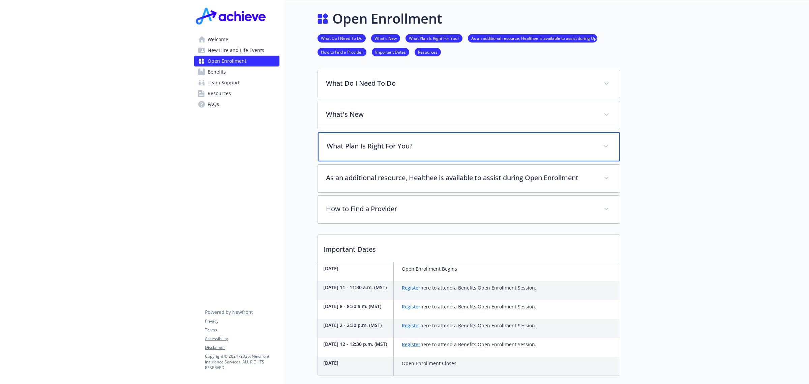 This screenshot has width=809, height=384. I want to click on a: Open Enrollment, so click(237, 61).